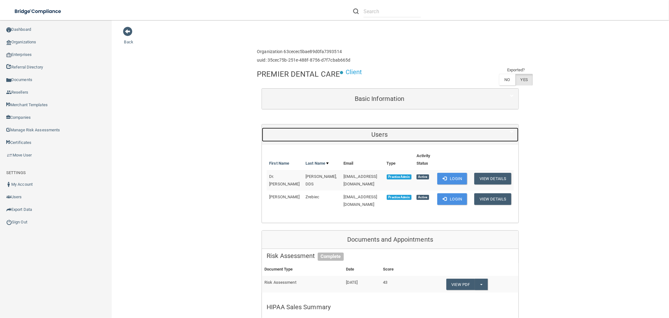 This screenshot has width=669, height=318. I want to click on h5: Users, so click(380, 134).